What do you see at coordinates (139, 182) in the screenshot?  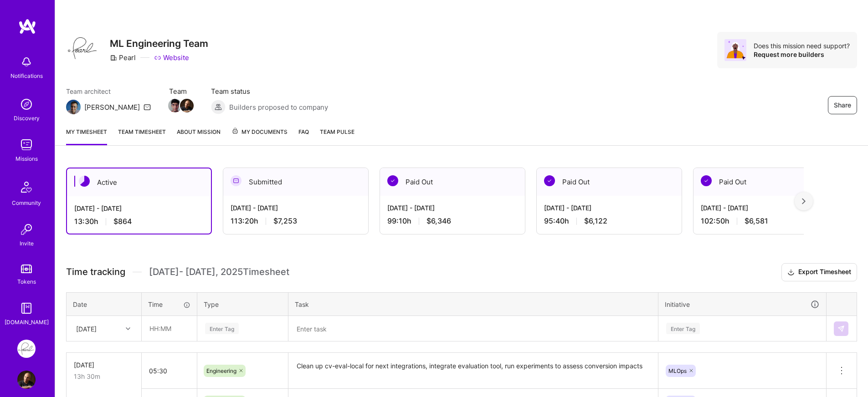 I see `div: Active` at bounding box center [139, 182].